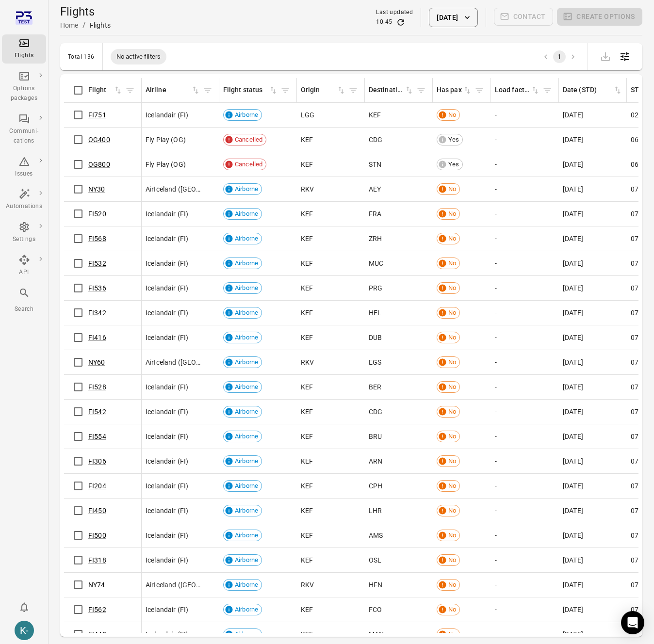  What do you see at coordinates (375, 288) in the screenshot?
I see `span: PRG` at bounding box center [375, 288].